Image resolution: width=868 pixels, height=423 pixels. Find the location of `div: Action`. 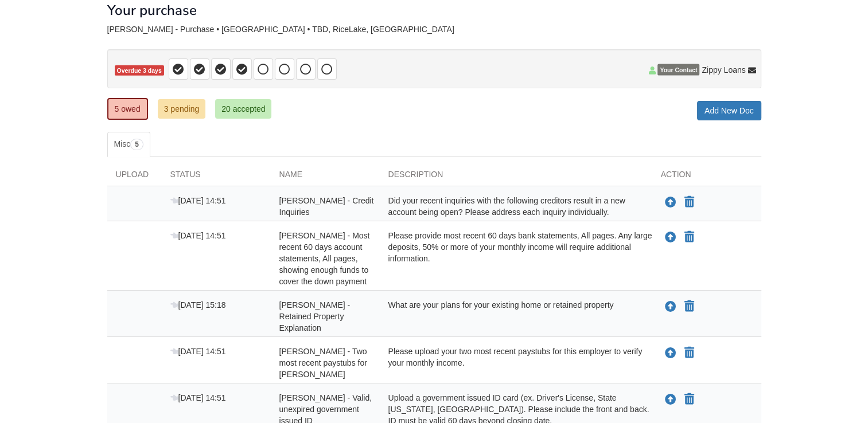

div: Action is located at coordinates (707, 177).